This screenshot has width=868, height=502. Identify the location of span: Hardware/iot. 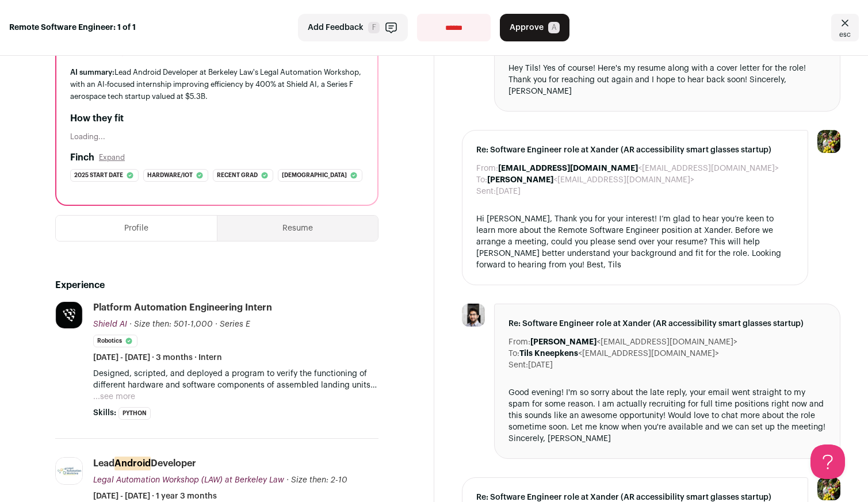
(170, 175).